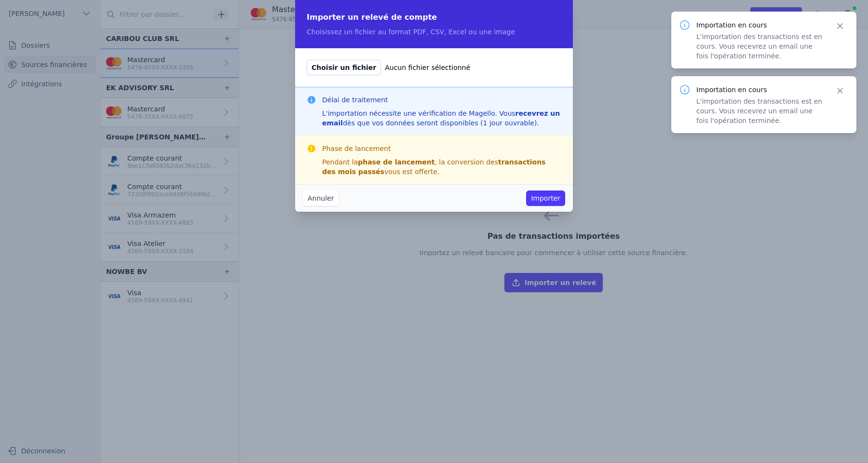  Describe the element at coordinates (427, 68) in the screenshot. I see `span: Aucun fichier sélectionné` at that location.